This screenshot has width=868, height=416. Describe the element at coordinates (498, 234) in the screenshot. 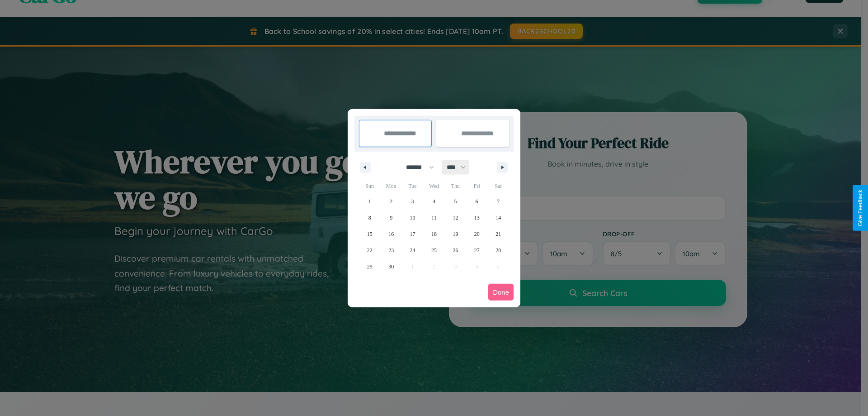

I see `span: 21` at that location.